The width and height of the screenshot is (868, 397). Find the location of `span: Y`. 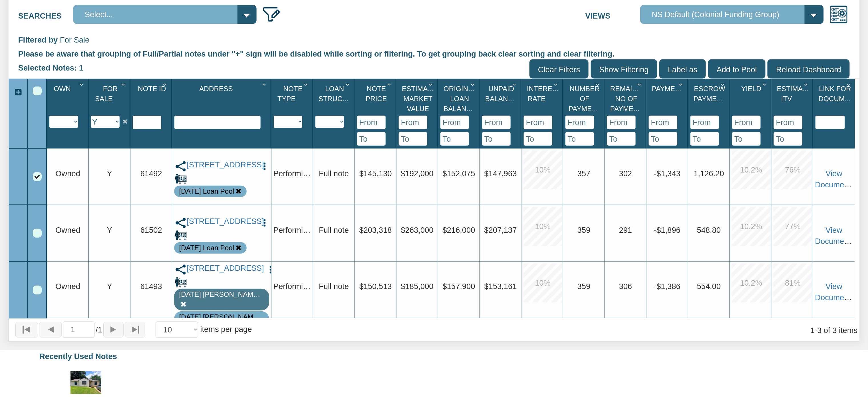

span: Y is located at coordinates (109, 286).